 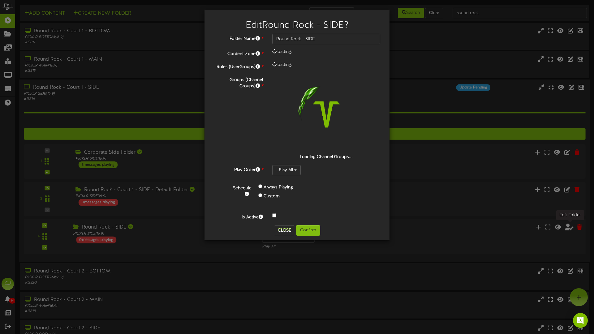 I want to click on label: Custom, so click(x=272, y=196).